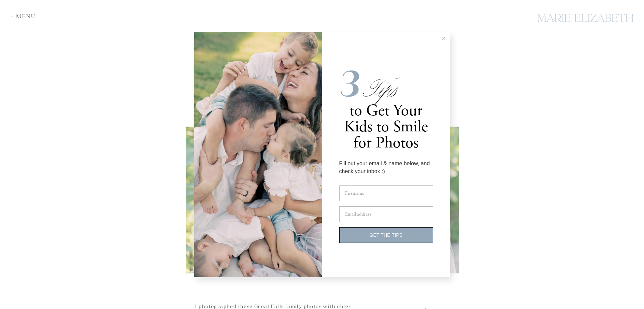 This screenshot has height=309, width=644. Describe the element at coordinates (386, 235) in the screenshot. I see `button: GET THE TIPS` at that location.